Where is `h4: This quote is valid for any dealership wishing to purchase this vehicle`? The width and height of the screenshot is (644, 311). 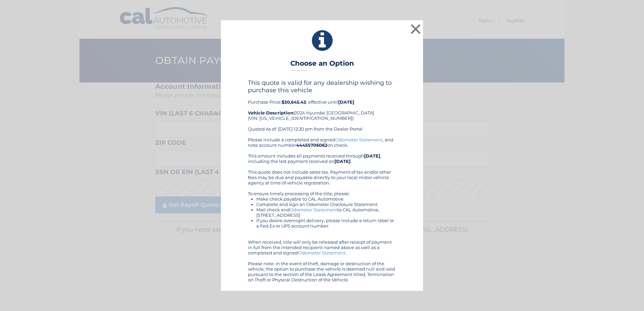 h4: This quote is valid for any dealership wishing to purchase this vehicle is located at coordinates (322, 86).